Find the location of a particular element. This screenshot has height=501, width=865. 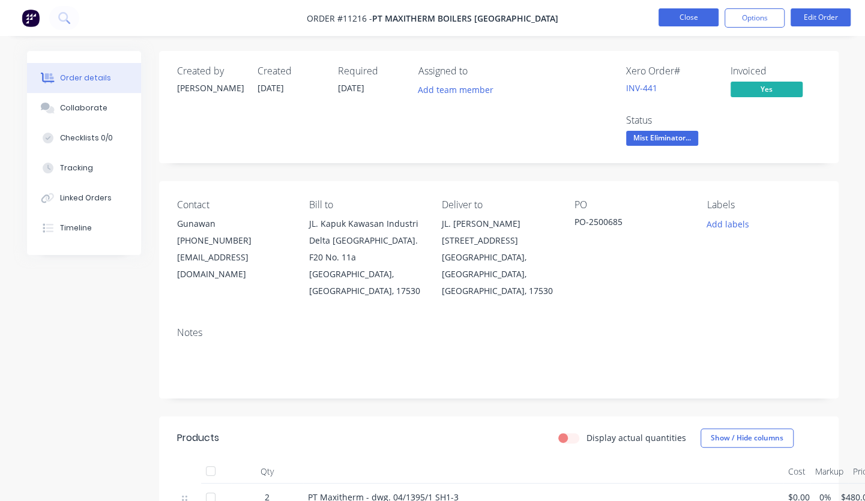

div: Cost is located at coordinates (797, 472).